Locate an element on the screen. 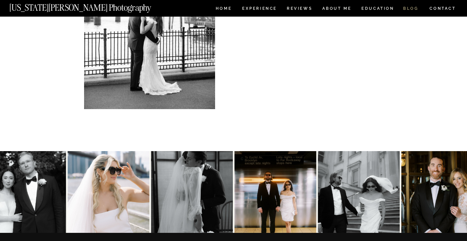 The image size is (467, 241). img: Dina & Kelvin is located at coordinates (108, 192).